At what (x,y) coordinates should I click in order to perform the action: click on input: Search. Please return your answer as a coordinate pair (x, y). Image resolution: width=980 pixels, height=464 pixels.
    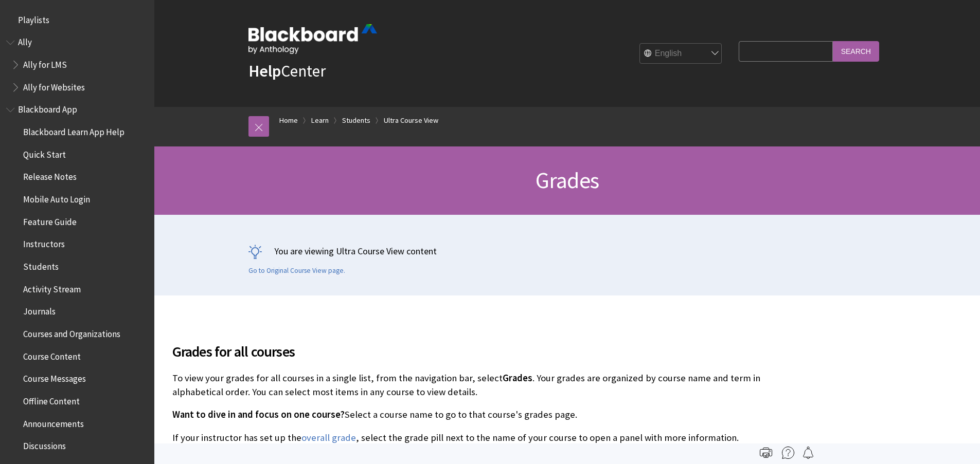
    Looking at the image, I should click on (856, 51).